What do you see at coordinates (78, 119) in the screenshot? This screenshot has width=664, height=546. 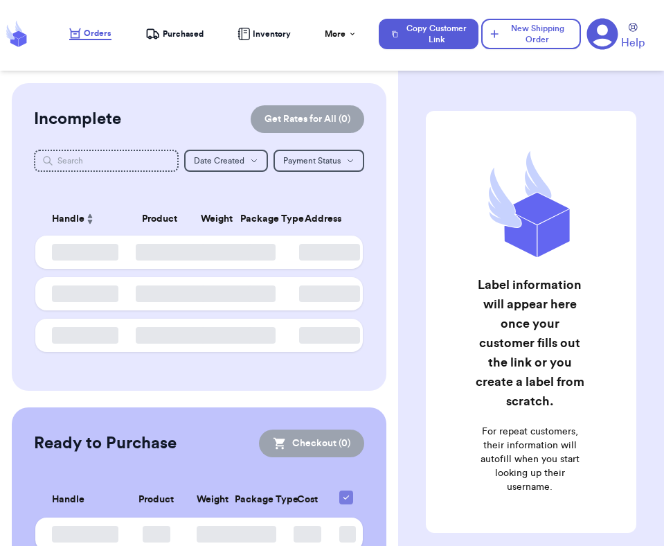 I see `h2: Incomplete` at bounding box center [78, 119].